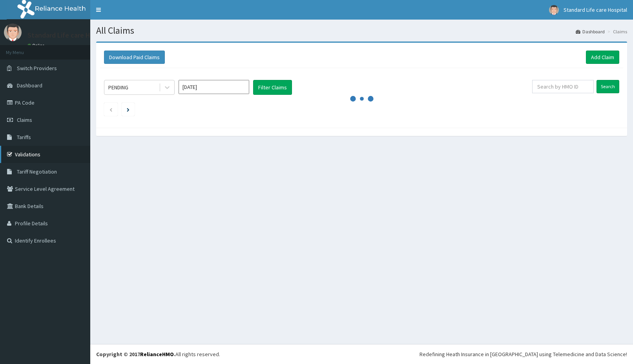 The image size is (633, 364). Describe the element at coordinates (118, 87) in the screenshot. I see `div: PENDING` at that location.